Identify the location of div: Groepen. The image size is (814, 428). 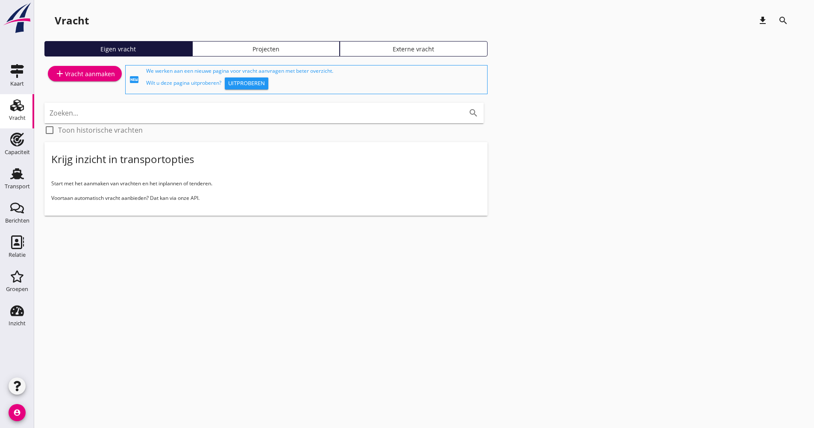
(17, 289).